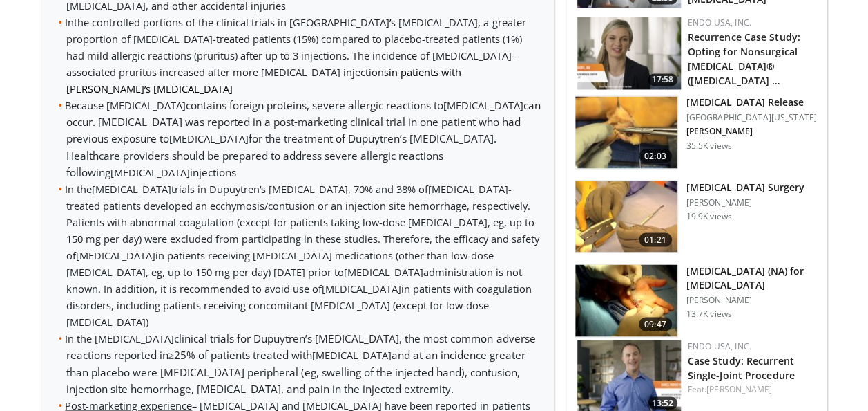  What do you see at coordinates (656, 324) in the screenshot?
I see `span: 09:47` at bounding box center [656, 324].